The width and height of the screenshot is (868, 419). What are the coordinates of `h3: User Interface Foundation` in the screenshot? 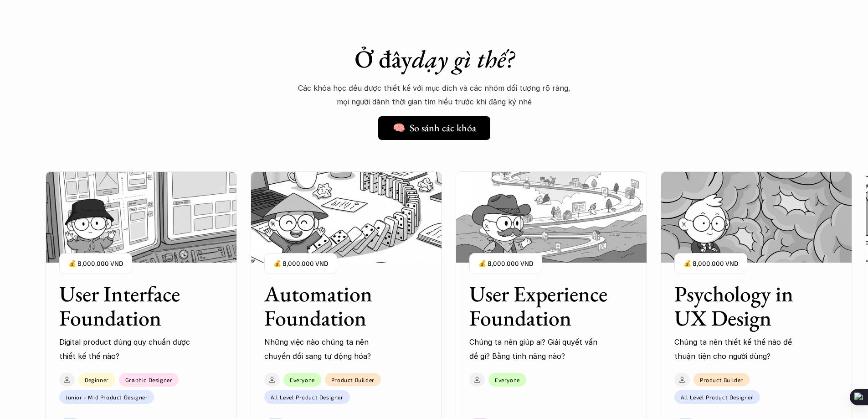 It's located at (130, 305).